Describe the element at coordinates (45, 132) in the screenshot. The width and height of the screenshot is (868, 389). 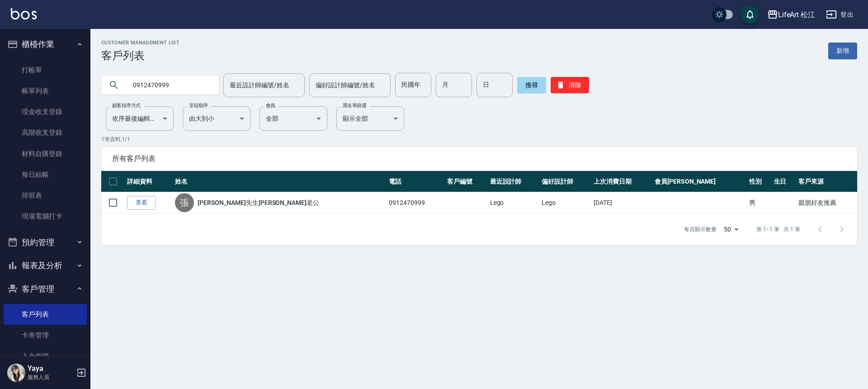
I see `a: 高階收支登錄` at that location.